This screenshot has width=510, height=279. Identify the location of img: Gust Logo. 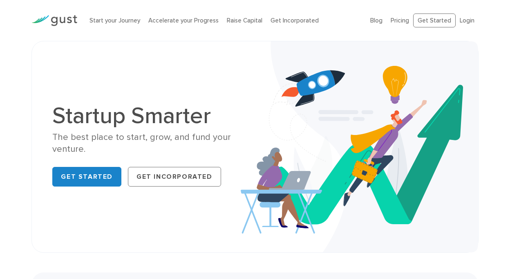
(54, 20).